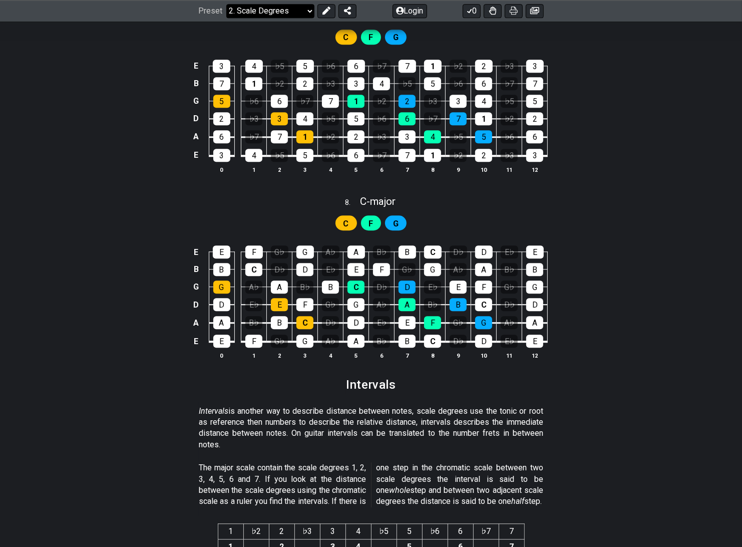 Image resolution: width=742 pixels, height=547 pixels. Describe the element at coordinates (221, 355) in the screenshot. I see `th: 0` at that location.